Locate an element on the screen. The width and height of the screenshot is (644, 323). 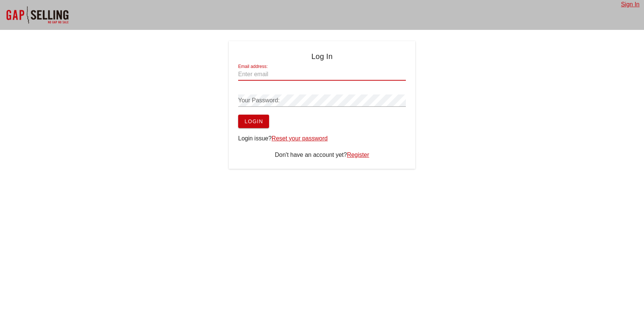
a: Register is located at coordinates (358, 154).